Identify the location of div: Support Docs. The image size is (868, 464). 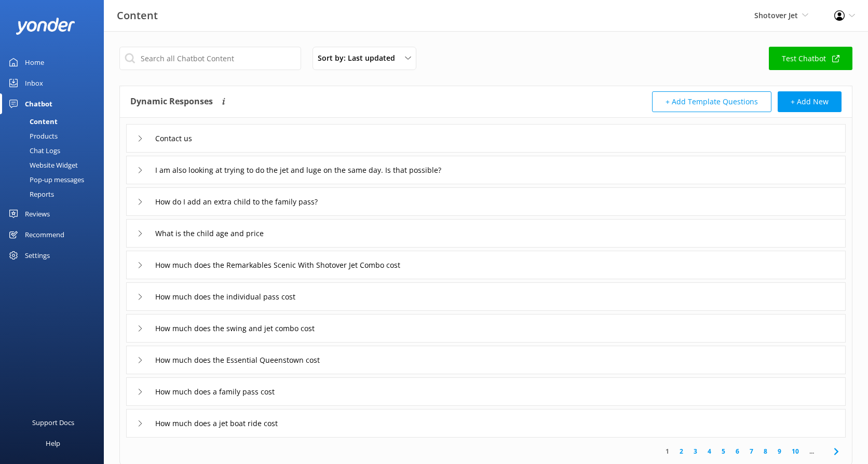
(53, 423).